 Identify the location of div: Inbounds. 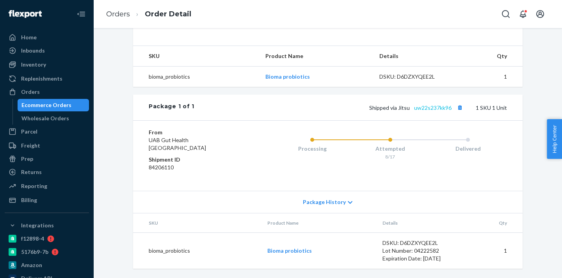
(33, 51).